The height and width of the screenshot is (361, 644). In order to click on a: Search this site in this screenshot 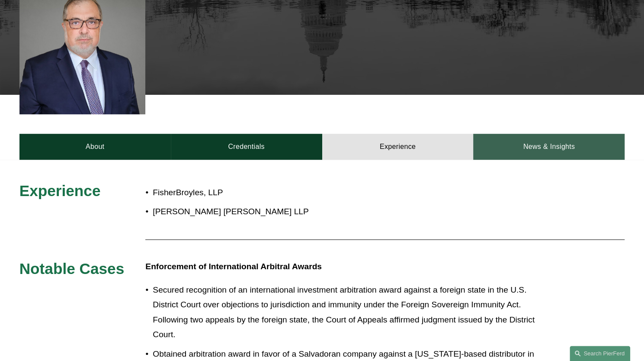, I will do `click(600, 353)`.